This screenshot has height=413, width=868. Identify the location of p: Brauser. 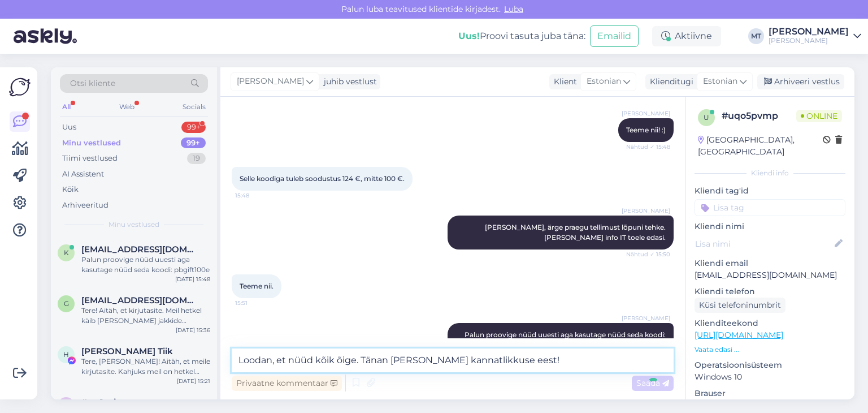
(770, 394).